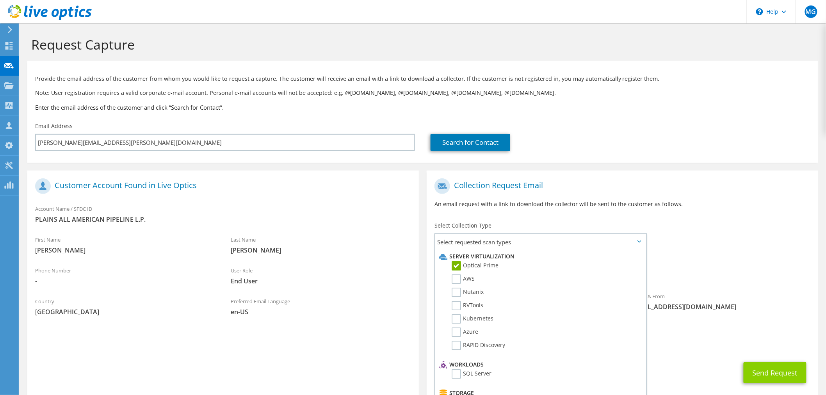  What do you see at coordinates (470, 142) in the screenshot?
I see `a: Search for Contact` at bounding box center [470, 142].